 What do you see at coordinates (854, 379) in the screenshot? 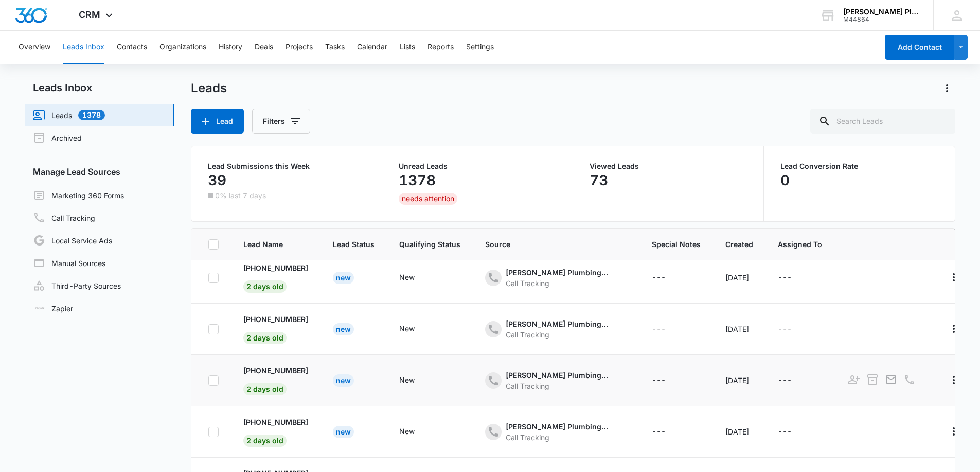
I see `button: Add as Contact` at bounding box center [854, 379].